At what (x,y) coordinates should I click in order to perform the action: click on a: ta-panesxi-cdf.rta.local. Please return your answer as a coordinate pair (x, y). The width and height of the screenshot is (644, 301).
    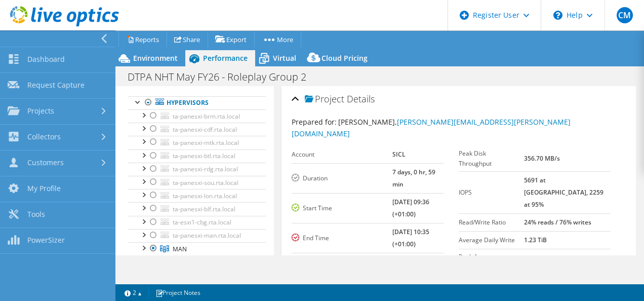
    Looking at the image, I should click on (197, 129).